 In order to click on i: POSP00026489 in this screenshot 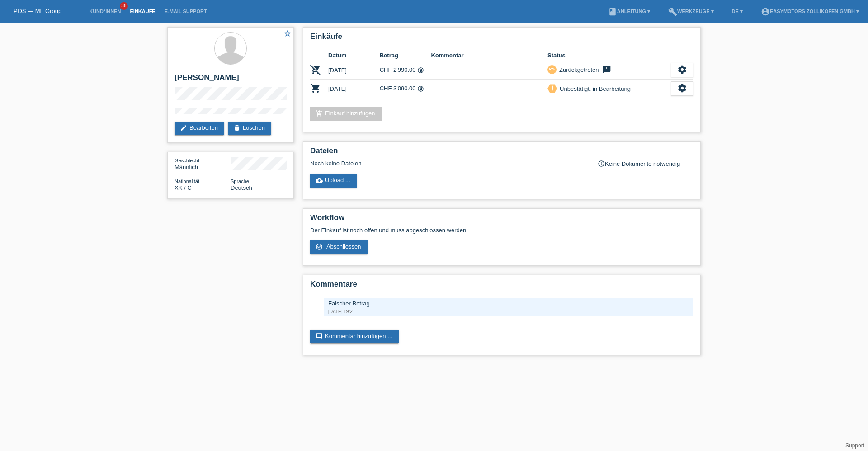, I will do `click(315, 70)`.